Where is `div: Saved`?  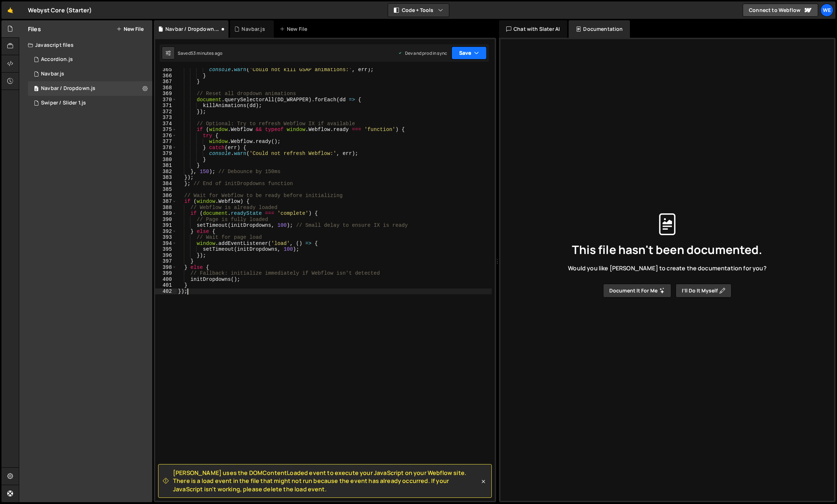
div: Saved is located at coordinates (200, 53).